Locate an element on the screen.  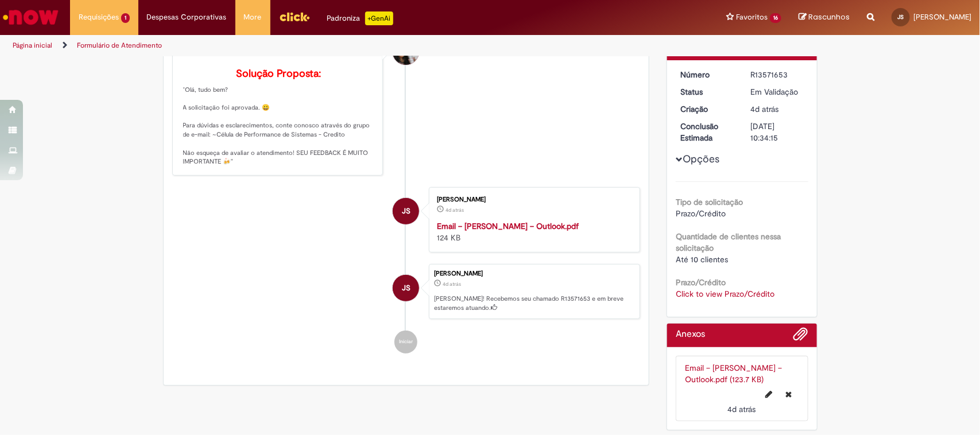
div: Padroniza is located at coordinates (360, 18).